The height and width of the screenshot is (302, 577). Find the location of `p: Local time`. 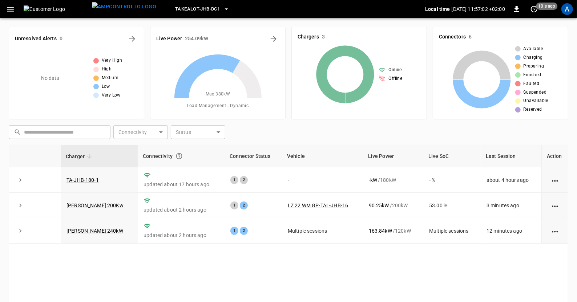

p: Local time is located at coordinates (438, 9).